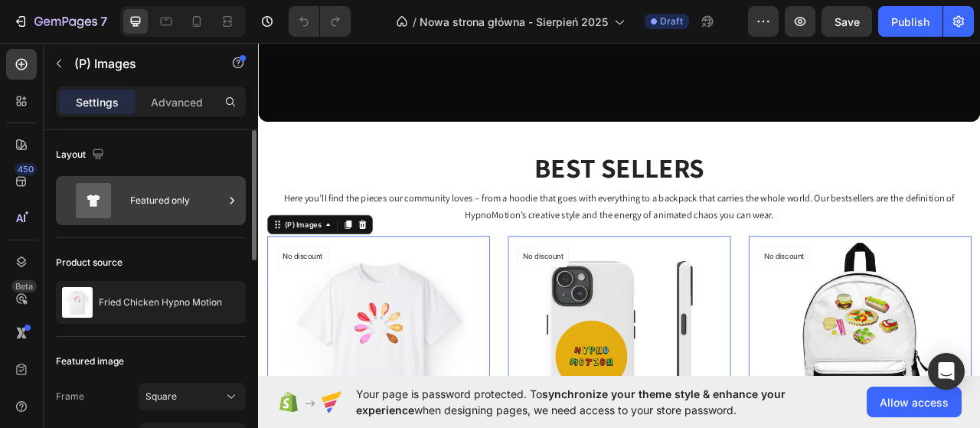 This screenshot has height=428, width=980. What do you see at coordinates (460, 217) in the screenshot?
I see `p: Here you’ll find the pieces our community loves – from a hoodie that goes with everything to a ba...` at bounding box center [460, 217].